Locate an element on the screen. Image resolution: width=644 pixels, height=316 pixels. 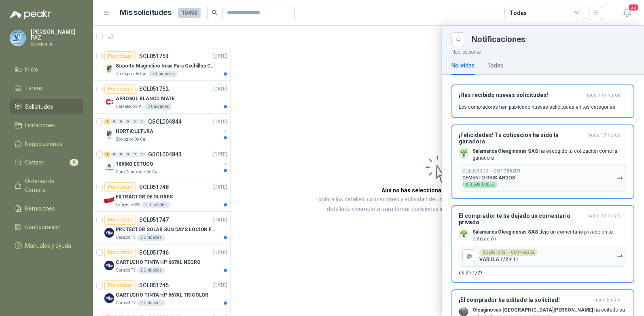
span: Licitaciones is located at coordinates (40, 125).